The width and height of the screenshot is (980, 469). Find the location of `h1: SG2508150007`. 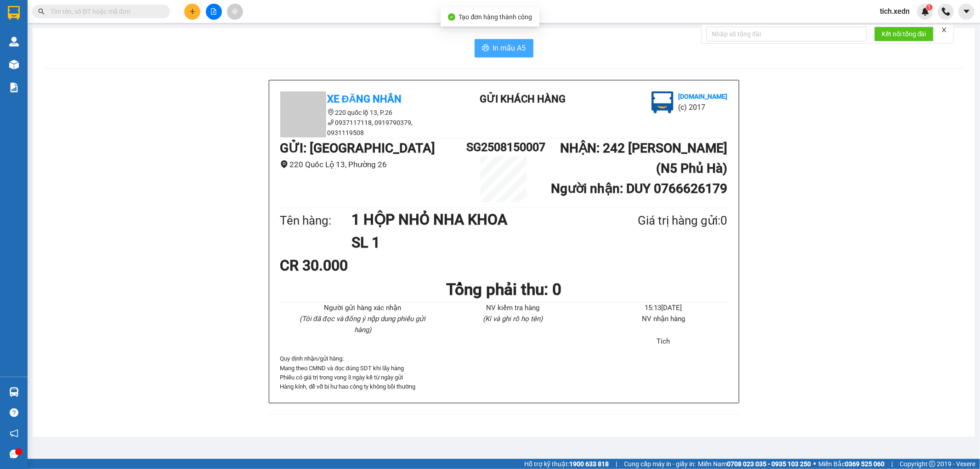

h1: SG2508150007 is located at coordinates (504, 147).